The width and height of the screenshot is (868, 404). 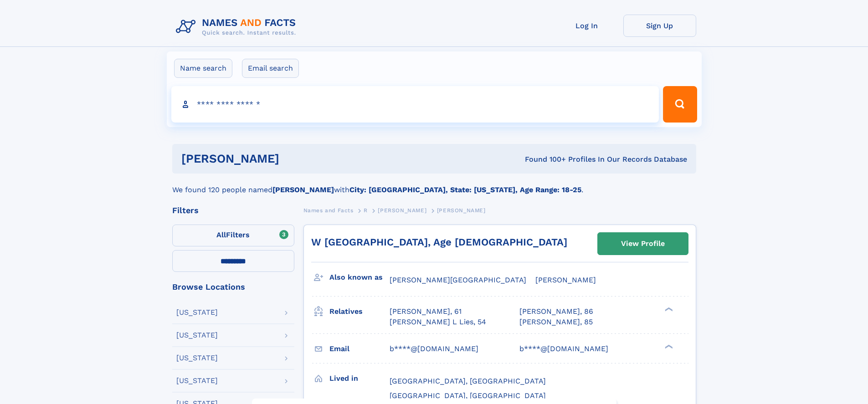 I want to click on img: Logo Names and Facts, so click(x=238, y=27).